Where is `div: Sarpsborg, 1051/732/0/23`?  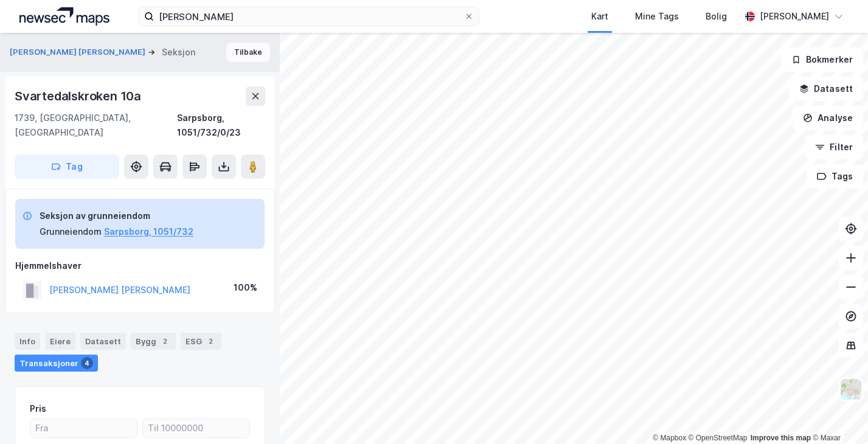
div: Sarpsborg, 1051/732/0/23 is located at coordinates (221, 125).